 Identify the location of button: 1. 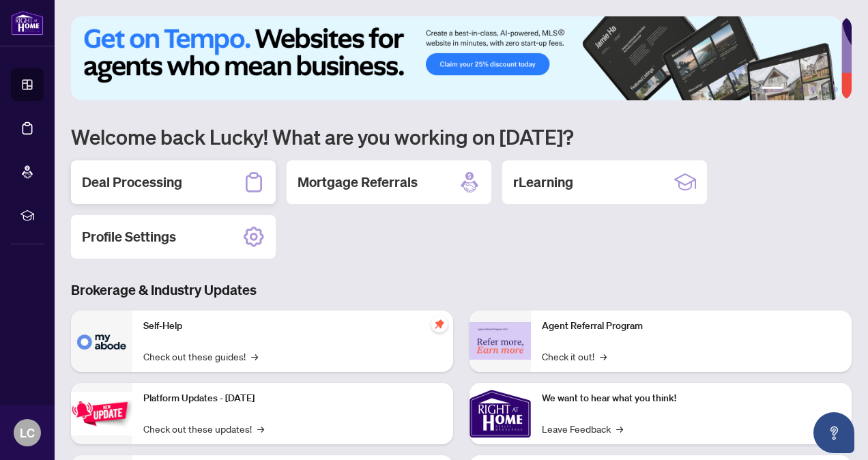
(772, 90).